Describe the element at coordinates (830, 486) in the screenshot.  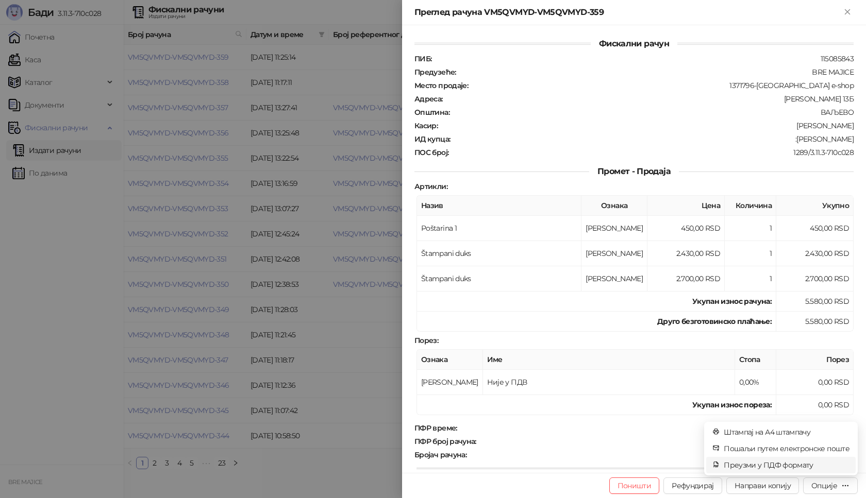
I see `button: Опције` at that location.